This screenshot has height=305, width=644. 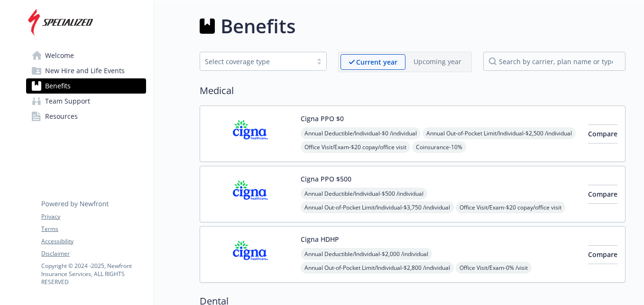 I want to click on a: Accessibility, so click(x=94, y=241).